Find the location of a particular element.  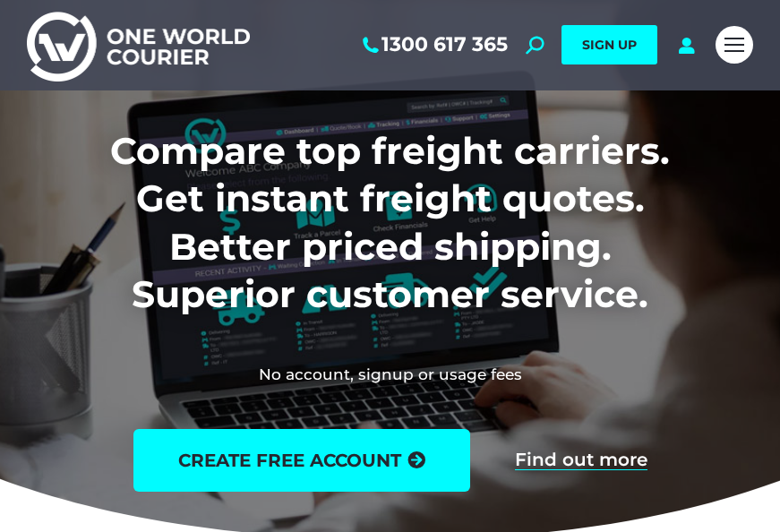

a: create free account is located at coordinates (302, 460).